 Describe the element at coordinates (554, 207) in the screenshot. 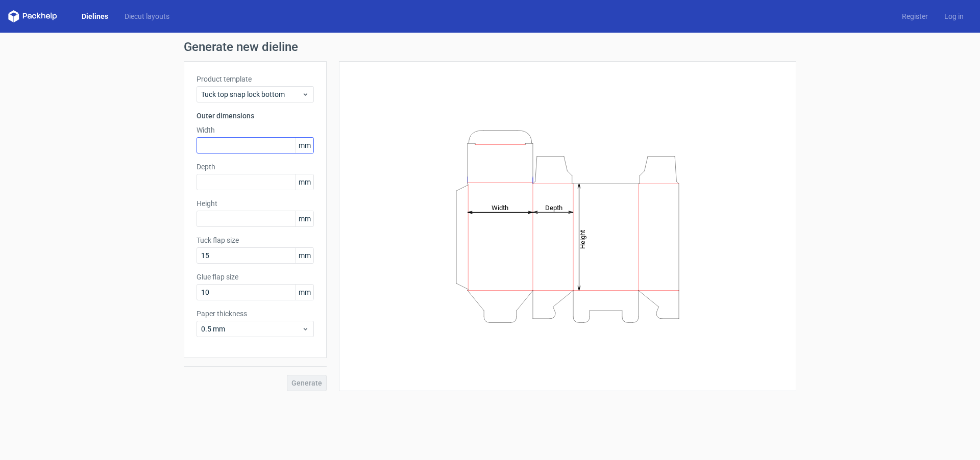

I see `tspan: Depth` at that location.